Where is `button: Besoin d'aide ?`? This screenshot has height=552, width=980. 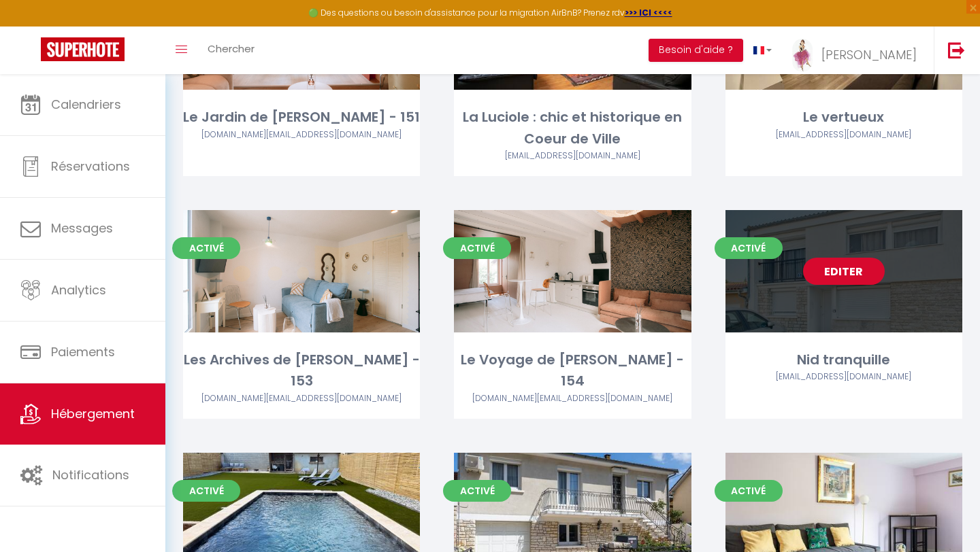 button: Besoin d'aide ? is located at coordinates (695, 50).